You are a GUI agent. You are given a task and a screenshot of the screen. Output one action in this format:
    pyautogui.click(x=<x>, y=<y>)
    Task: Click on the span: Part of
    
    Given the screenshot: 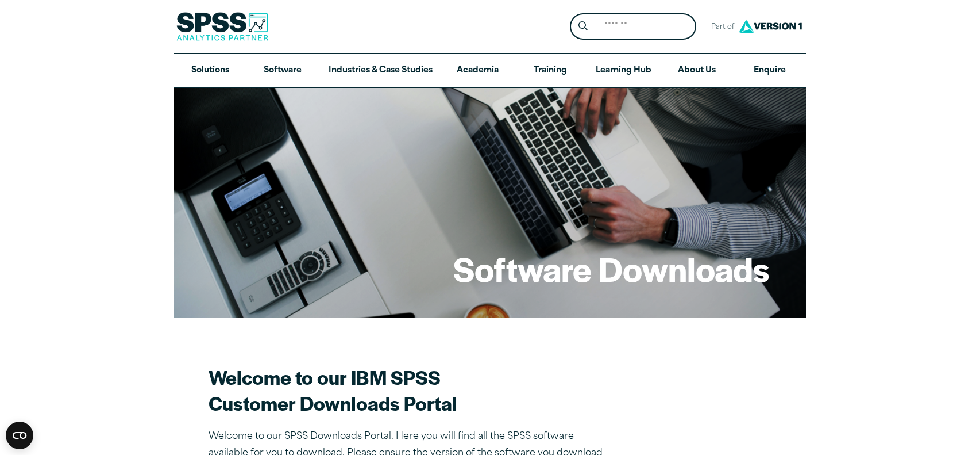 What is the action you would take?
    pyautogui.click(x=721, y=27)
    